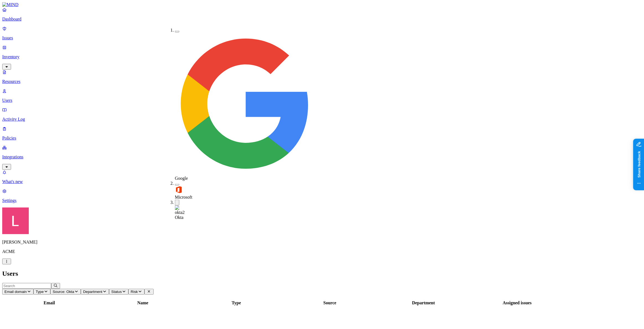 This screenshot has height=329, width=644. I want to click on p: Policies, so click(322, 138).